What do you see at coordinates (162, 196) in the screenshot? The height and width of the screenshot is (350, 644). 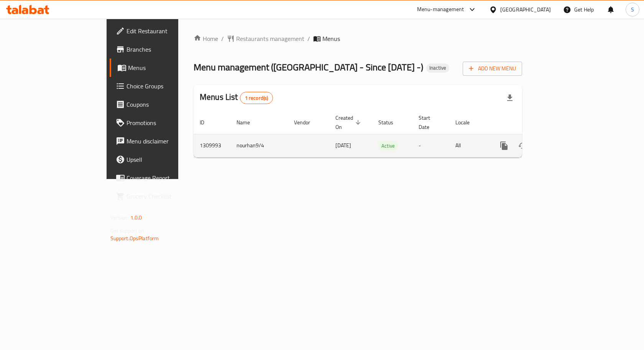 I see `a: Grocery Checklist` at bounding box center [162, 196].